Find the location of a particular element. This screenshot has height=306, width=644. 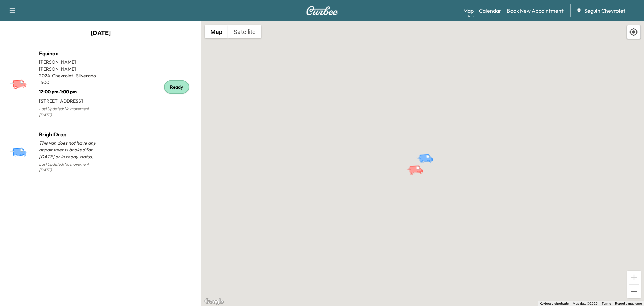

a: Report a map error is located at coordinates (628, 303).